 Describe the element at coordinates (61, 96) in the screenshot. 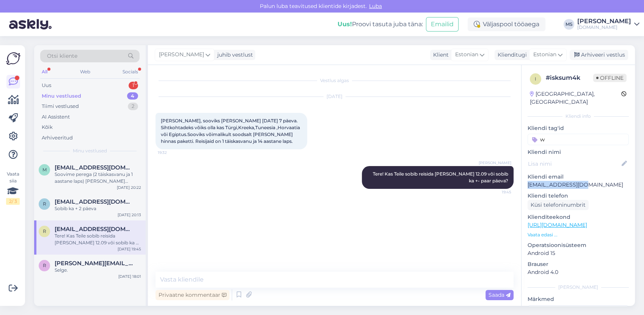

I see `div: Minu vestlused` at that location.